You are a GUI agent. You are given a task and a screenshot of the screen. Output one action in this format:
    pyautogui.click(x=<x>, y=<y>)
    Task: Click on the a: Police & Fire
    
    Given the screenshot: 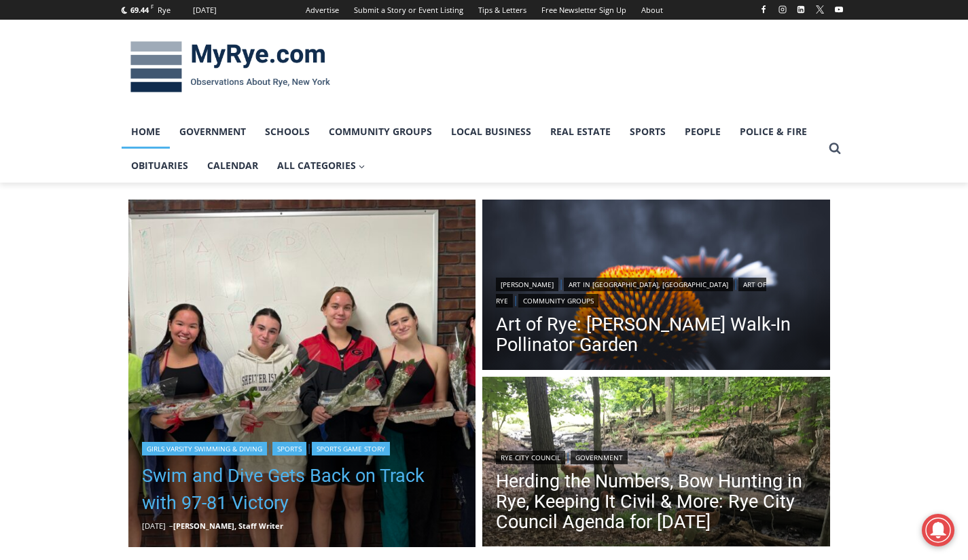 What is the action you would take?
    pyautogui.click(x=773, y=132)
    